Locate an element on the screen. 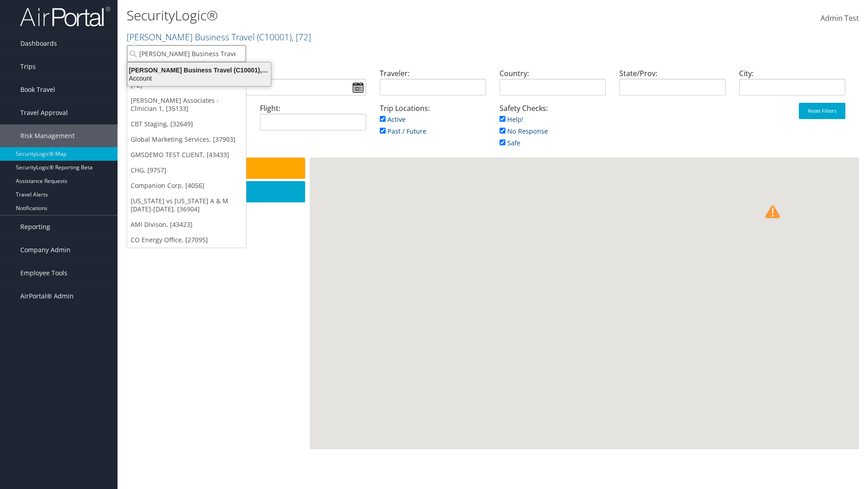 This screenshot has width=868, height=489. input: Search Accounts is located at coordinates (187, 54).